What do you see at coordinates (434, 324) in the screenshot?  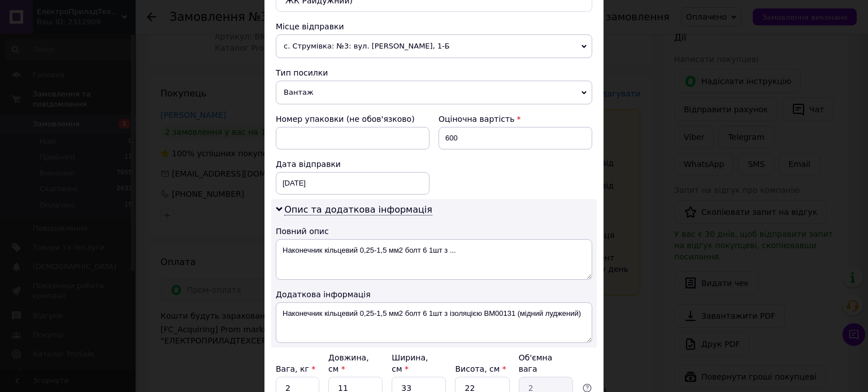 I see `textarea: Наконечник кільцевий 0,25-1,5 мм2 болт 6 1шт з ізоляцією BM00131 (мідний луджений)` at bounding box center [434, 324].